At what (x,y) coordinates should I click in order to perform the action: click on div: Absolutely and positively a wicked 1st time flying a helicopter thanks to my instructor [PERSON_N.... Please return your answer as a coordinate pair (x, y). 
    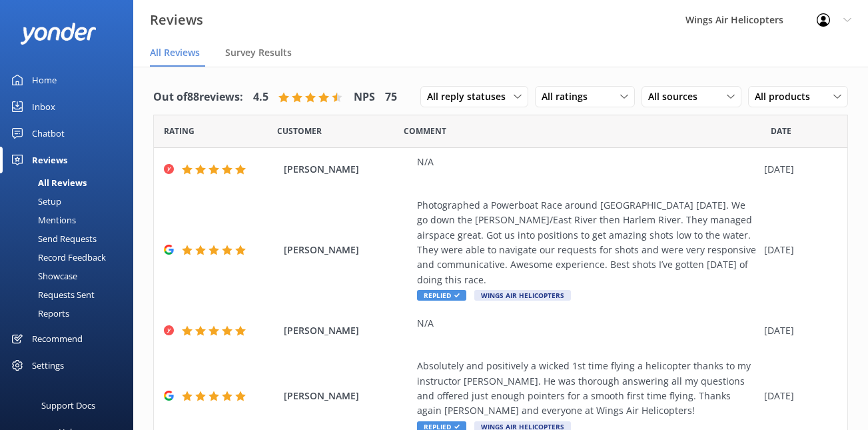
    Looking at the image, I should click on (587, 388).